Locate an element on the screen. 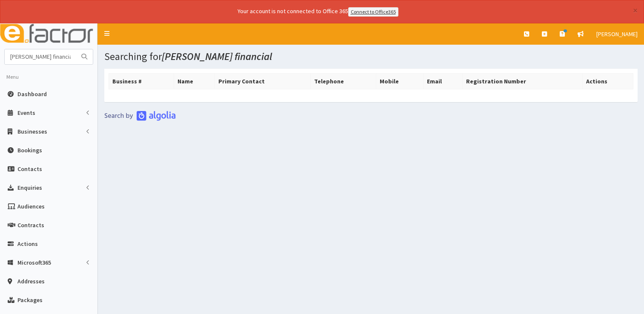  span: Enquiries is located at coordinates (30, 188).